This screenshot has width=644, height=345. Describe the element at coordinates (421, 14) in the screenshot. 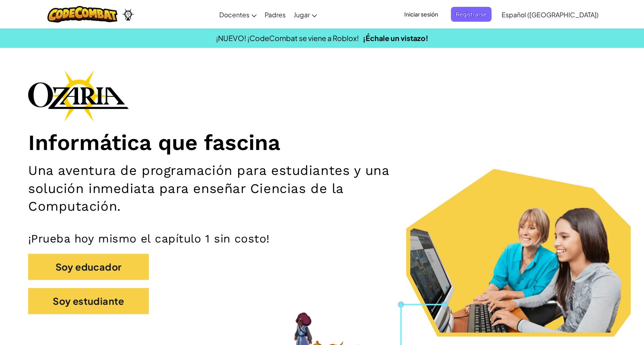

I see `button: Iniciar sesión` at that location.